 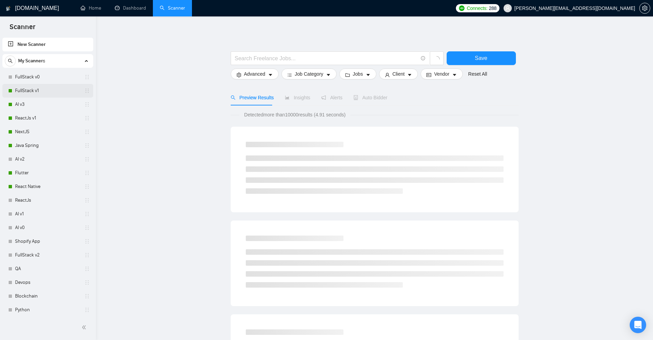 What do you see at coordinates (85, 328) in the screenshot?
I see `span: double-left` at bounding box center [85, 328].